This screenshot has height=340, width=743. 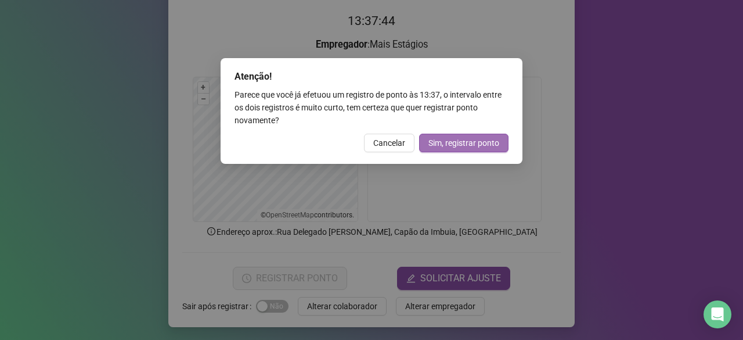 What do you see at coordinates (718, 314) in the screenshot?
I see `div: Open Intercom Messenger` at bounding box center [718, 314].